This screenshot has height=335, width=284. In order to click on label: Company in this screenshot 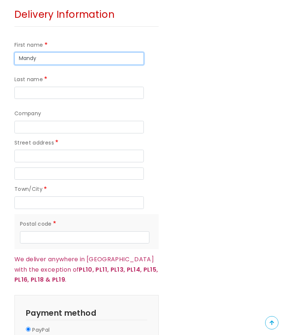, I will do `click(28, 114)`.